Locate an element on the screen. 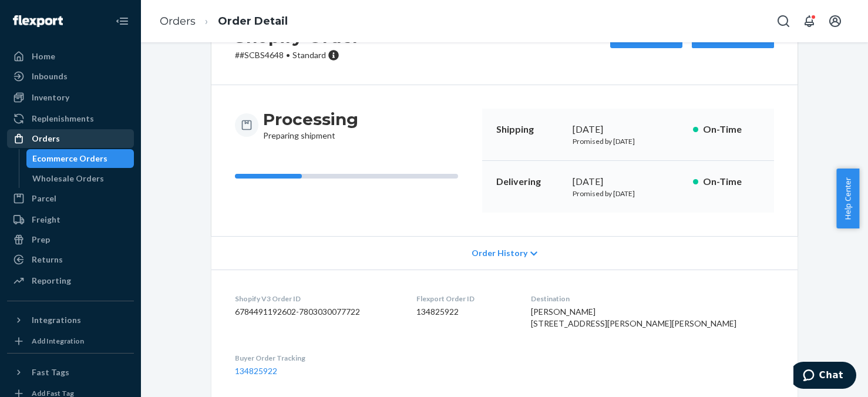 This screenshot has height=397, width=868. p: Delivering is located at coordinates (529, 181).